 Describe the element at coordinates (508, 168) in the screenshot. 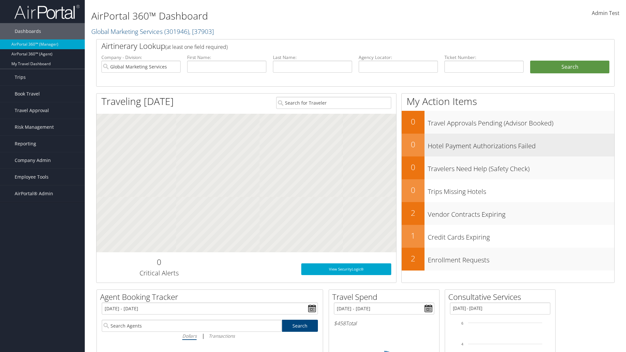

I see `a: 0Travelers Need Help (Safety Check)` at that location.